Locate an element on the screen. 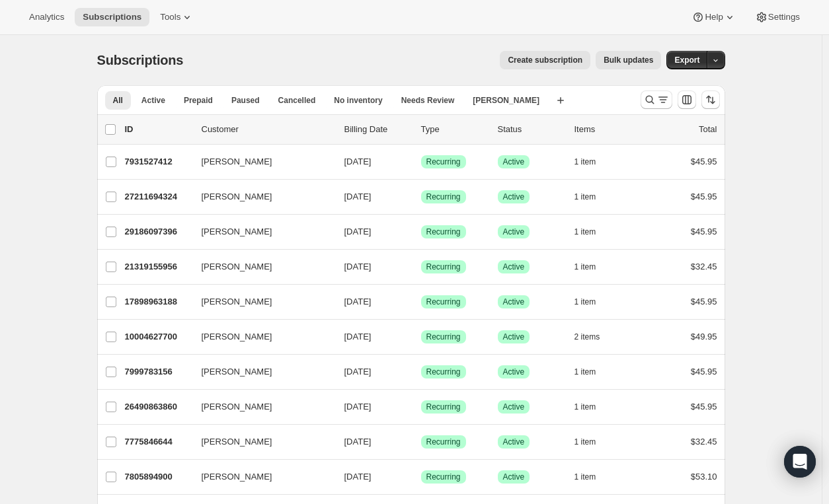 This screenshot has height=504, width=829. button: Settings is located at coordinates (777, 17).